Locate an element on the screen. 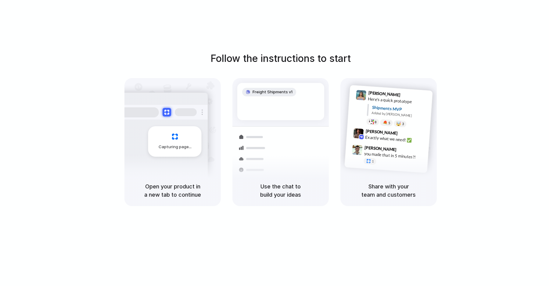  h5: Open your product in a new tab to continue is located at coordinates (173, 191).